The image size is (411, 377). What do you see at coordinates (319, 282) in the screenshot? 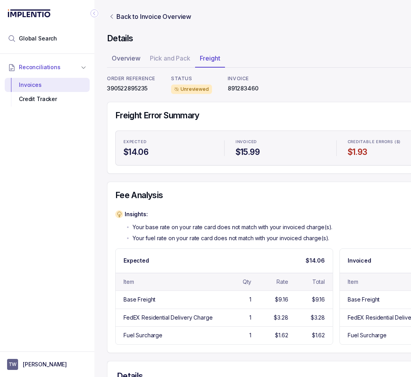
I see `div: Total` at bounding box center [319, 282].